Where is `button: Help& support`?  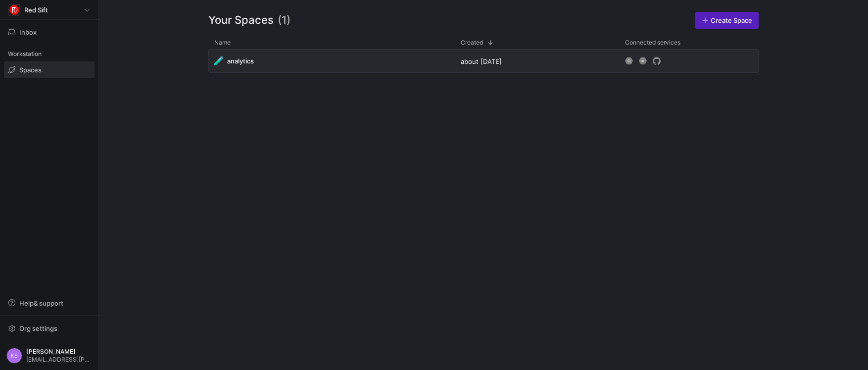
button: Help& support is located at coordinates (49, 303).